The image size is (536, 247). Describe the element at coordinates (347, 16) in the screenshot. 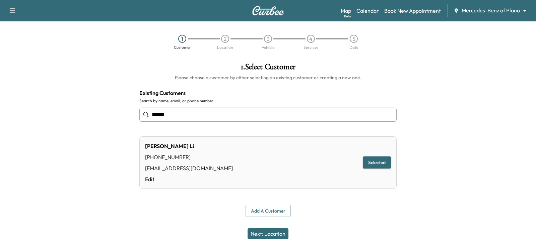

I see `div: Beta` at that location.